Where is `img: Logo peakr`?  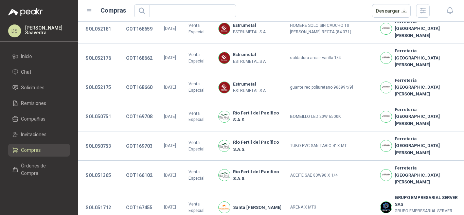 img: Logo peakr is located at coordinates (25, 12).